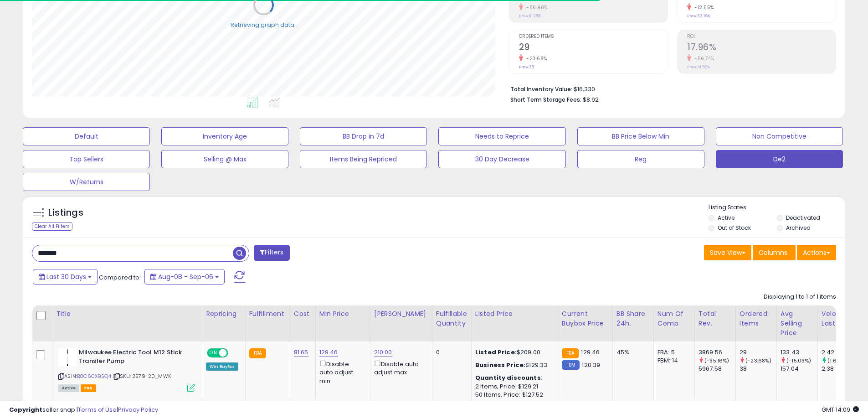 This screenshot has width=868, height=419. What do you see at coordinates (633, 319) in the screenshot?
I see `div: BB Share 24h.` at bounding box center [633, 319].